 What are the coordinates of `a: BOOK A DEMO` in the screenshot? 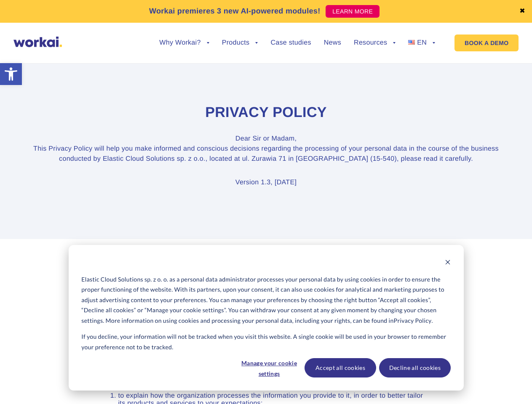 It's located at (487, 43).